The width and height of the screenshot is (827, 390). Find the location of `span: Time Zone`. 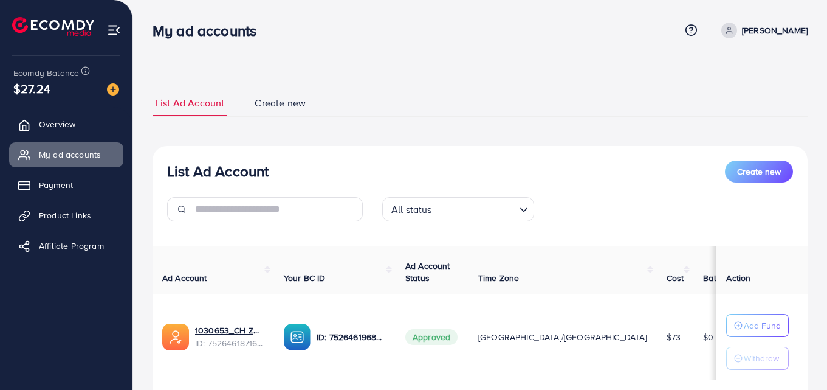

span: Time Zone is located at coordinates (498, 278).